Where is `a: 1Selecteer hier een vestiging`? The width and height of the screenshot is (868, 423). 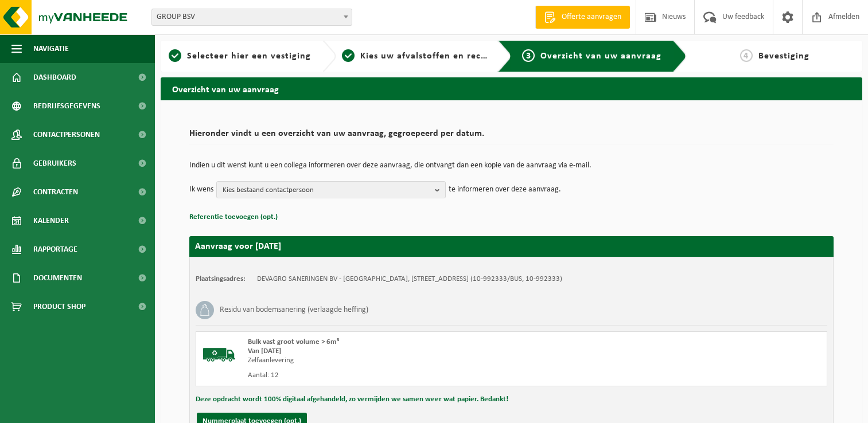 a: 1Selecteer hier een vestiging is located at coordinates (240, 56).